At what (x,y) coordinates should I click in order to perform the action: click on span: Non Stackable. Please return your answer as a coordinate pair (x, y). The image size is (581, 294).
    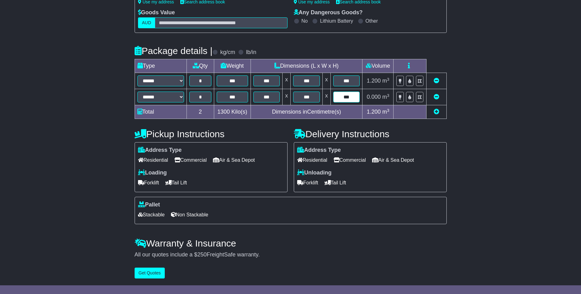
    Looking at the image, I should click on (190, 215).